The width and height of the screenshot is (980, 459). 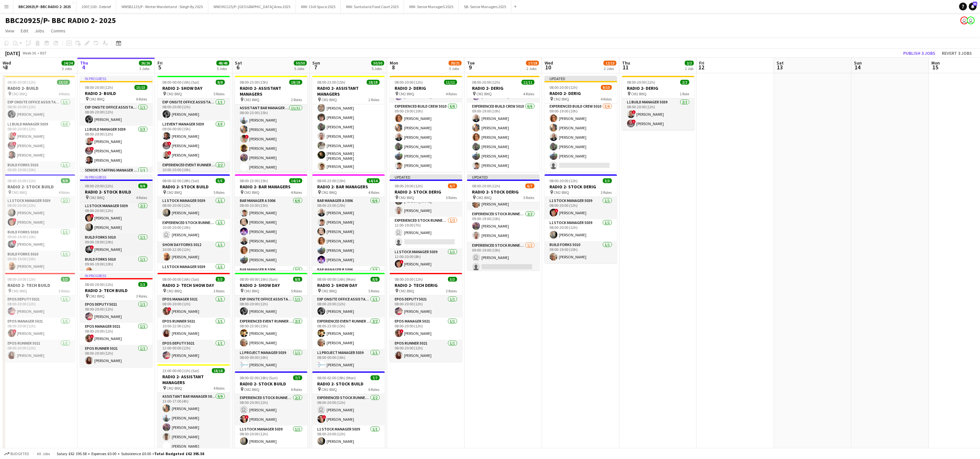 What do you see at coordinates (685, 82) in the screenshot?
I see `span: 2/2` at bounding box center [685, 82].